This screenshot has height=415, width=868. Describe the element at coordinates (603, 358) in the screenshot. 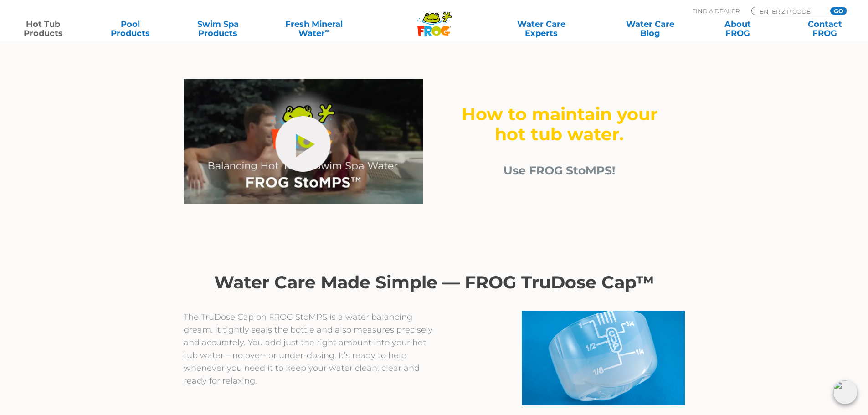

I see `img: TruDose-Cap-TopAngle-Front_3778_LR` at that location.